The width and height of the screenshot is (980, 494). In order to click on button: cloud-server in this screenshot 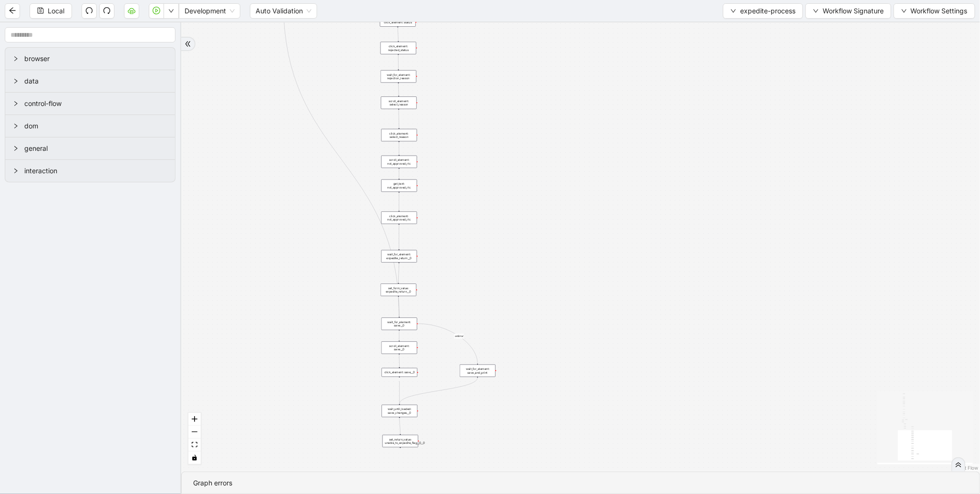, I will do `click(131, 11)`.